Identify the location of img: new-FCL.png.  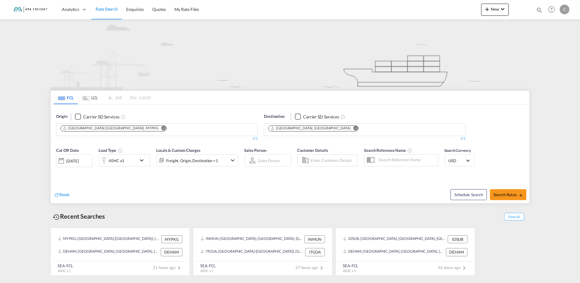
(290, 55).